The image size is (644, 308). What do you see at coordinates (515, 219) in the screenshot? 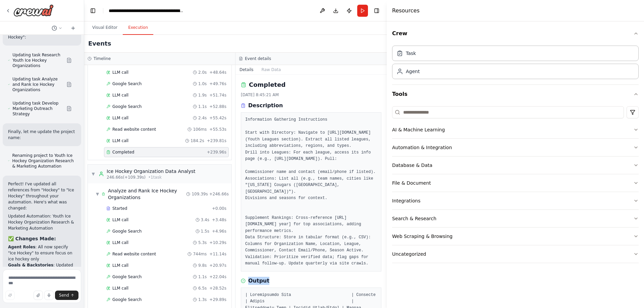
I see `button: Search & Research` at bounding box center [515, 219].